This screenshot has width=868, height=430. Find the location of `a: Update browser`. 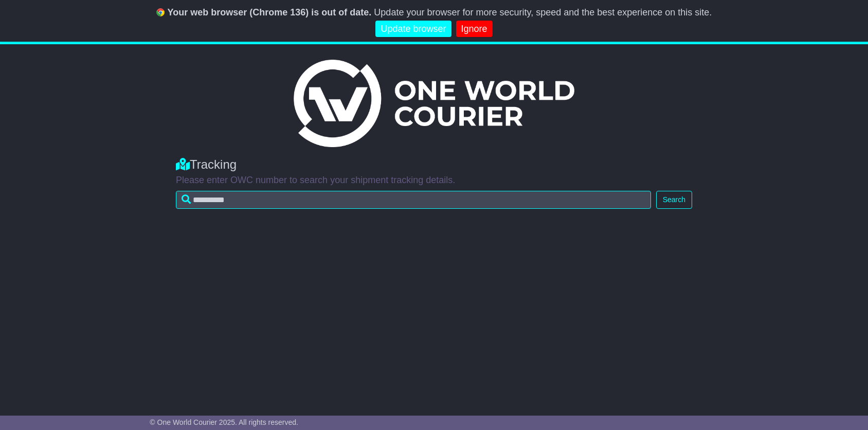

a: Update browser is located at coordinates (413, 29).